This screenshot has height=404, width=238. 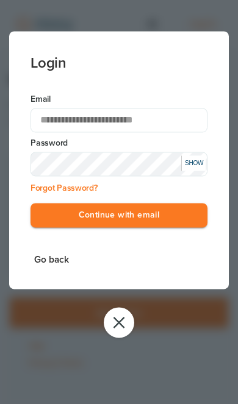 I want to click on a: Forgot Password?, so click(x=64, y=188).